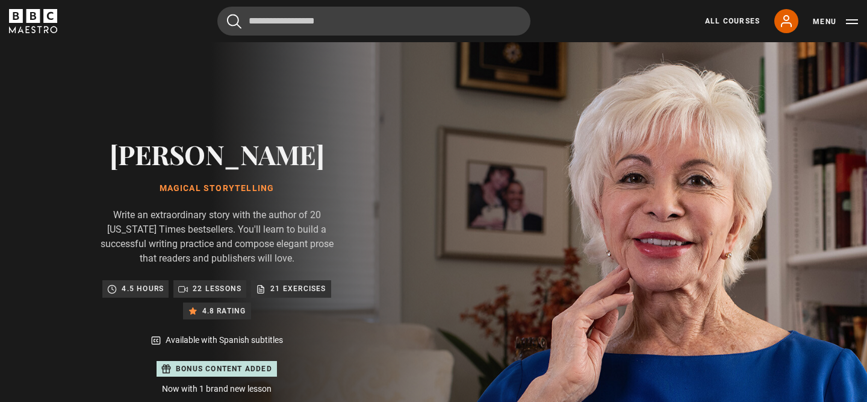 The image size is (867, 402). Describe the element at coordinates (234, 21) in the screenshot. I see `button: Submit the search query` at that location.